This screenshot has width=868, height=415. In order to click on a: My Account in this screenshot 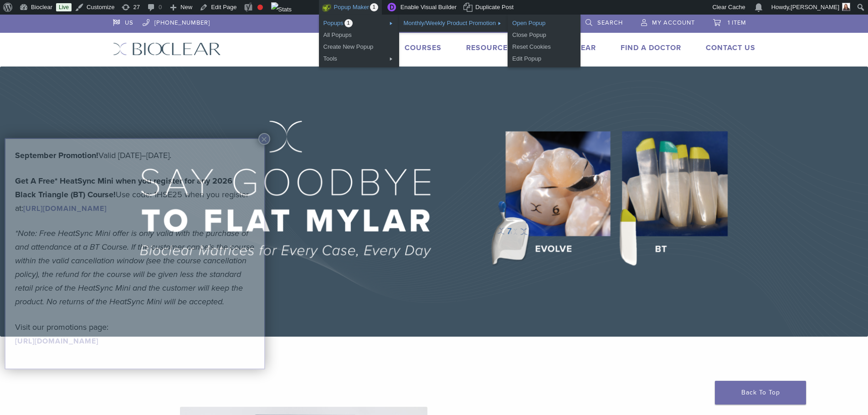, I will do `click(668, 21)`.